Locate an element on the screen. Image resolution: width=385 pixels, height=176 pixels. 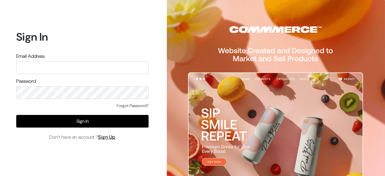
h1: Sign In is located at coordinates (82, 37).